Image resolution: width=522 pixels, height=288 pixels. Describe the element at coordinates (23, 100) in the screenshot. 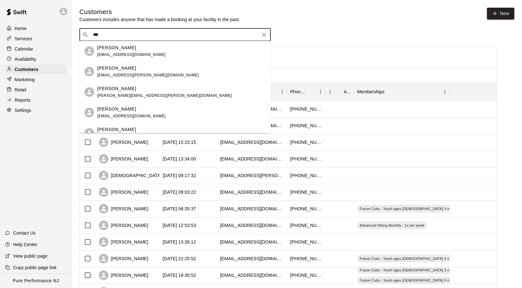

I see `p: Reports` at that location.